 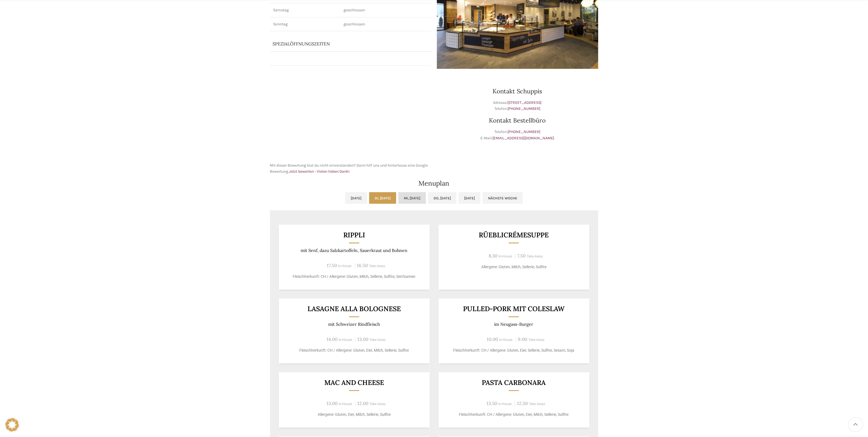 I want to click on h3: Rüeblicrémesuppe, so click(x=514, y=235).